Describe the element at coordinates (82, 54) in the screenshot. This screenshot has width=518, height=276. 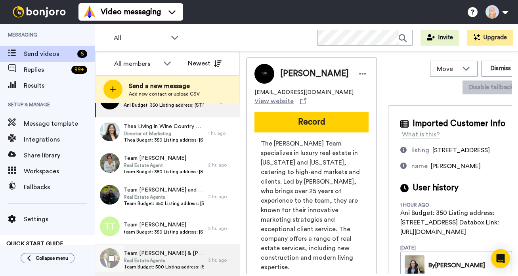
I see `div: 6` at that location.